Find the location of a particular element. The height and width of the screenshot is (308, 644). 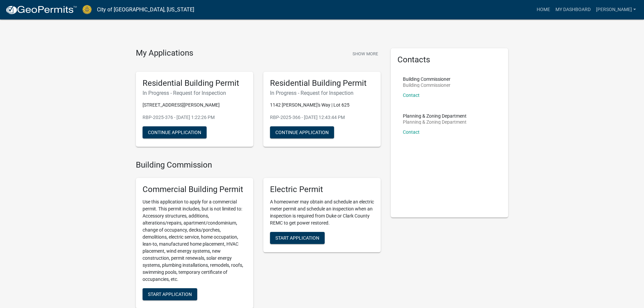

h5: Commercial Building Permit is located at coordinates (194, 189).